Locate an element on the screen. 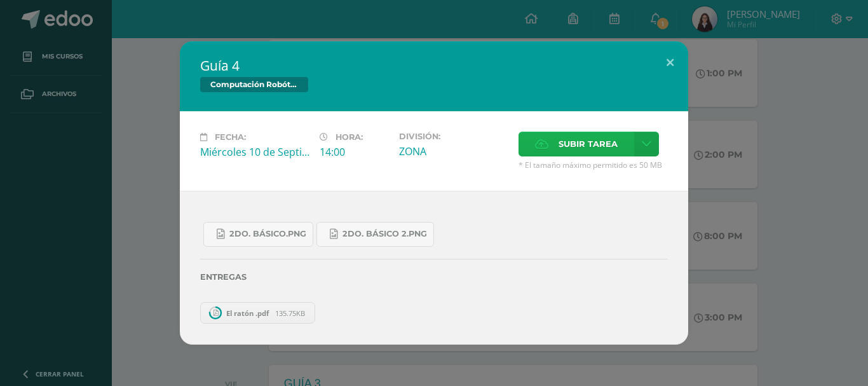 The height and width of the screenshot is (386, 868). span: Fecha: is located at coordinates (230, 137).